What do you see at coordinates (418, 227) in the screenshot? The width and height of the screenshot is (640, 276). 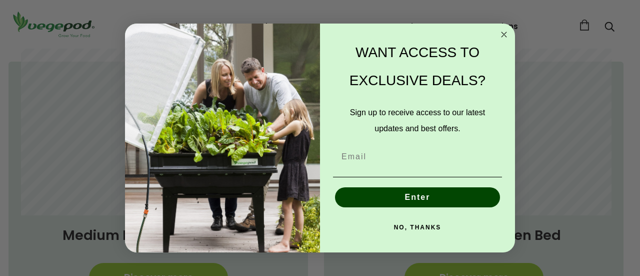 I see `button: NO, THANKS` at bounding box center [418, 227].